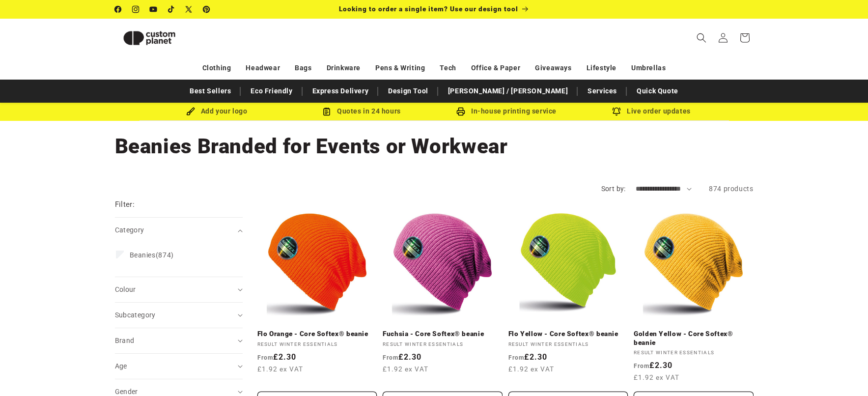 The width and height of the screenshot is (868, 396). Describe the element at coordinates (460, 112) in the screenshot. I see `img: In-house printing` at that location.